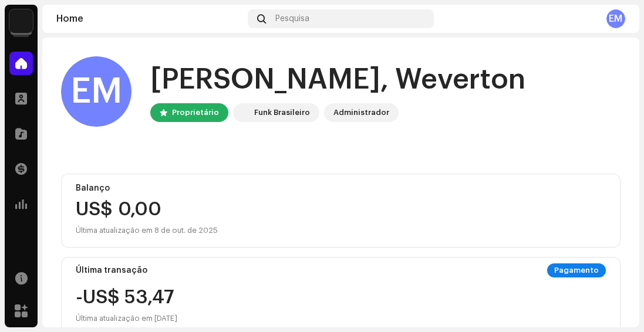 The image size is (644, 332). Describe the element at coordinates (112, 271) in the screenshot. I see `div: Última transação` at that location.